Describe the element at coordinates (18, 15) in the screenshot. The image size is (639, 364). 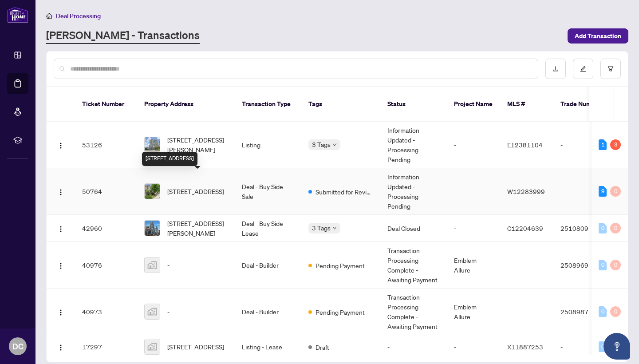
I see `img: logo` at that location.